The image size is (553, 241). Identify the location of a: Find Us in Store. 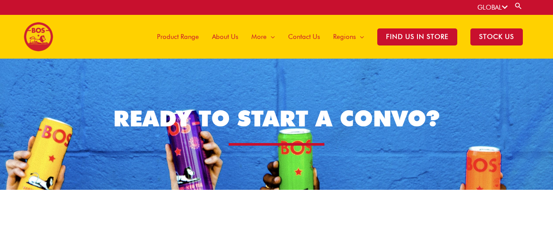
(417, 37).